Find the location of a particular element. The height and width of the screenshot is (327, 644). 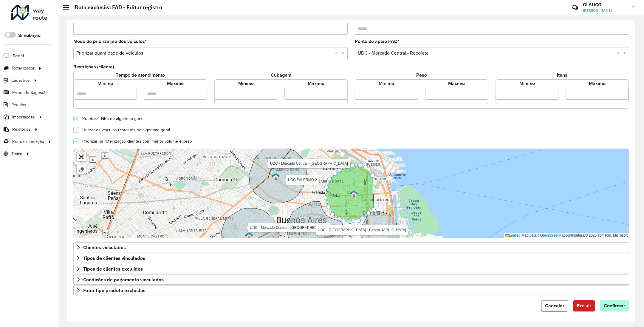

span: Tipos de clientes excluídos is located at coordinates (113, 269).